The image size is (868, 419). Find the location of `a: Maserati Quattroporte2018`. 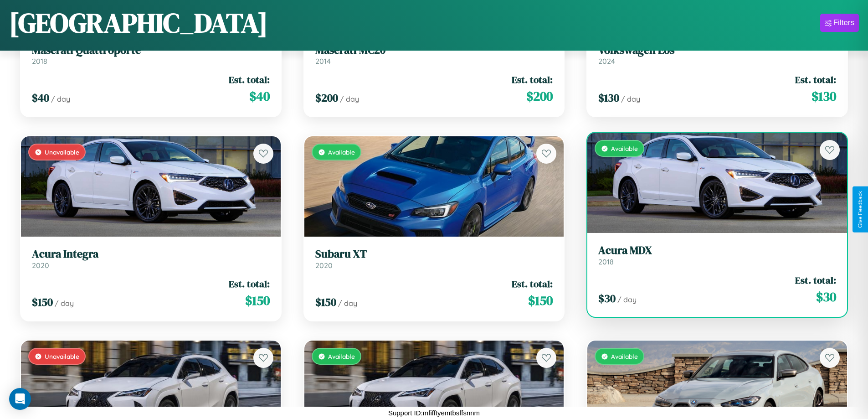

a: Maserati Quattroporte2018 is located at coordinates (151, 55).